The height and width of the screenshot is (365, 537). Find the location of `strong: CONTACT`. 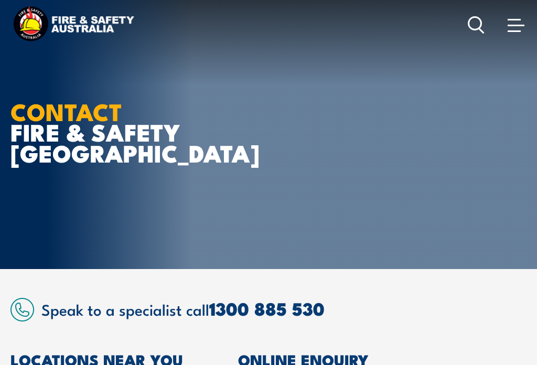

strong: CONTACT is located at coordinates (66, 111).